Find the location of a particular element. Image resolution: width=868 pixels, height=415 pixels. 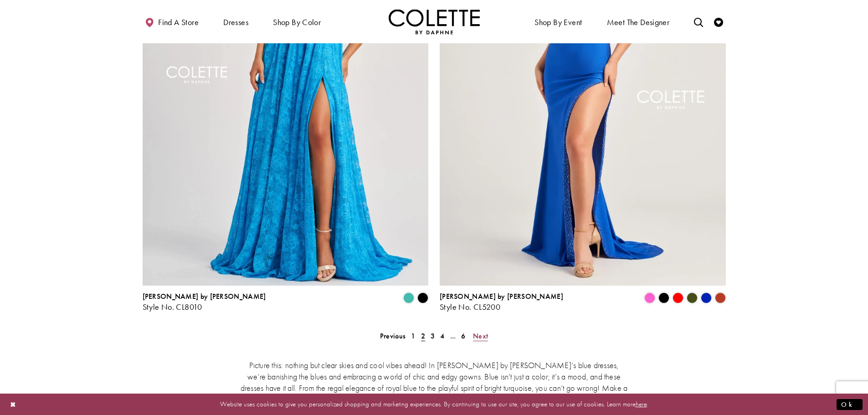

a: Find a store is located at coordinates (172, 22).